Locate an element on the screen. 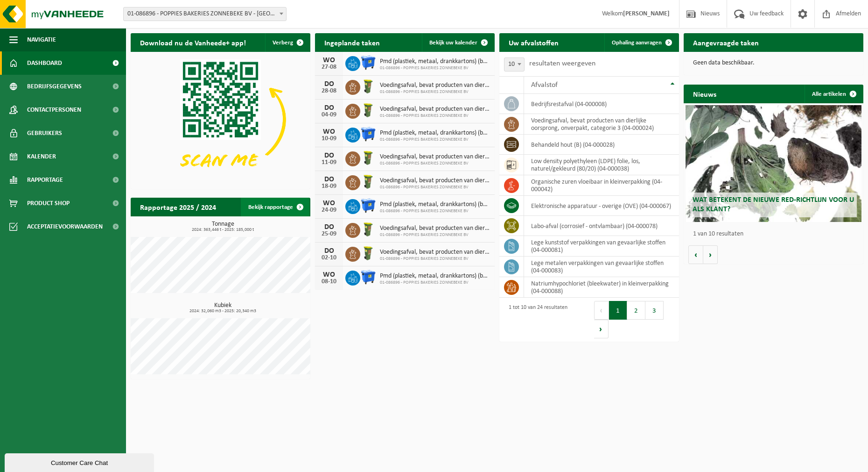  p: Geen data beschikbaar. is located at coordinates (773, 63).